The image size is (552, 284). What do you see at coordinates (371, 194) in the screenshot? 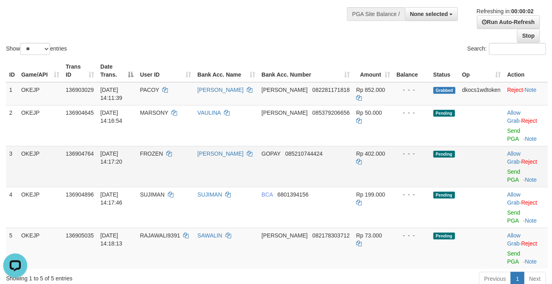
I see `span: Rp 199.000` at bounding box center [371, 194].